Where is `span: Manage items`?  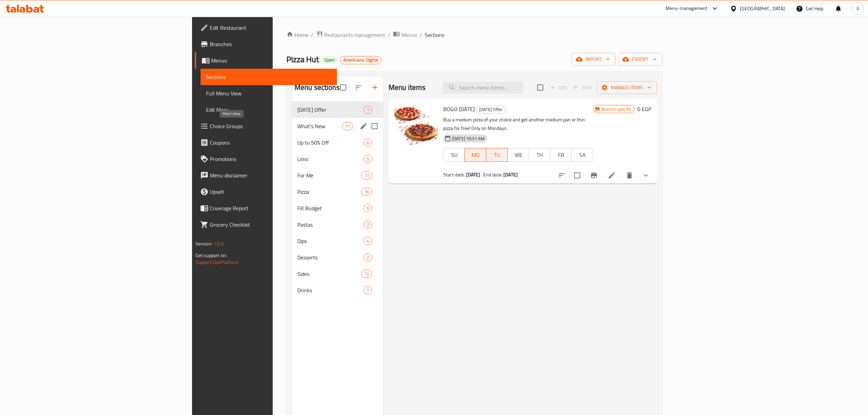
span: Manage items is located at coordinates (627, 88).